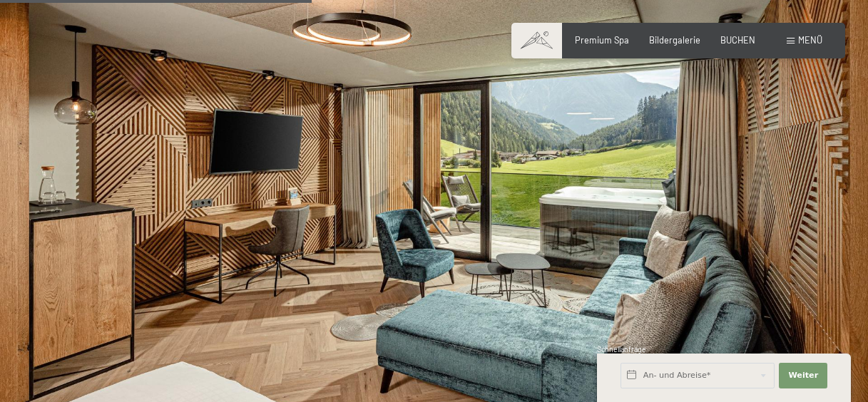  I want to click on button: Weiter, so click(803, 376).